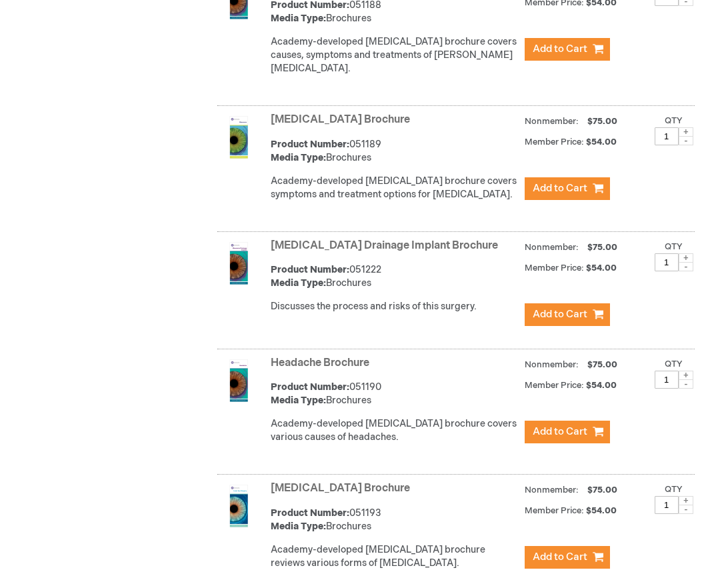  I want to click on a: Headache Brochure, so click(320, 362).